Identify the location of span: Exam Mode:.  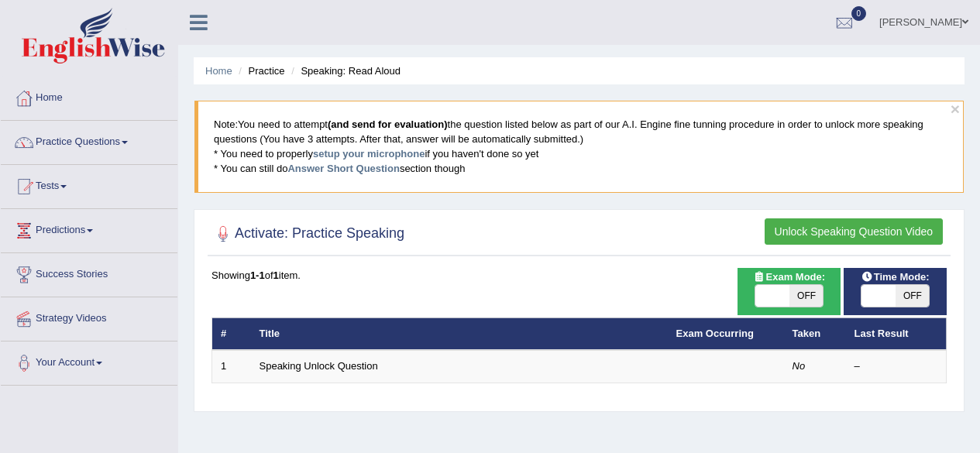
(789, 276).